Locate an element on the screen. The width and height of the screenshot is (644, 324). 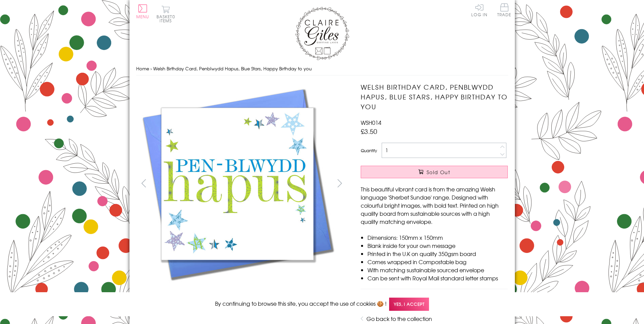
span: Yes, I accept is located at coordinates (409, 304).